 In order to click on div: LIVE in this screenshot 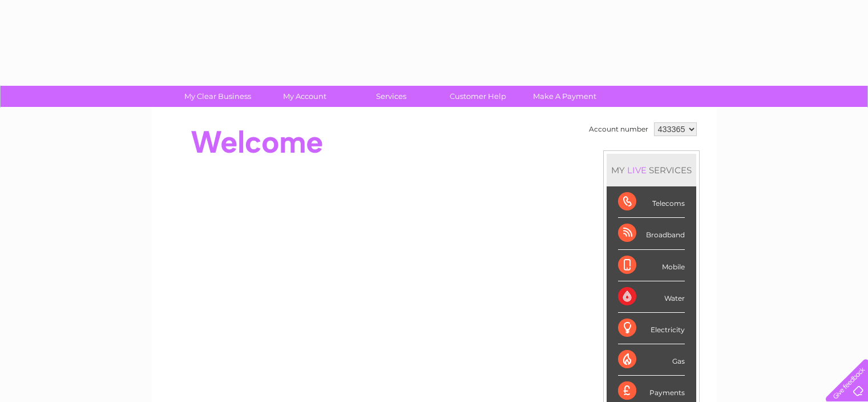, I will do `click(637, 170)`.